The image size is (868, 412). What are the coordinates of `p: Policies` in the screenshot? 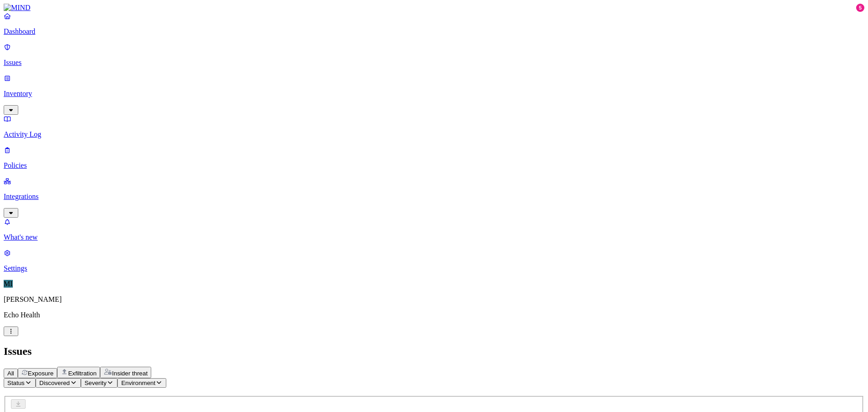 It's located at (434, 166).